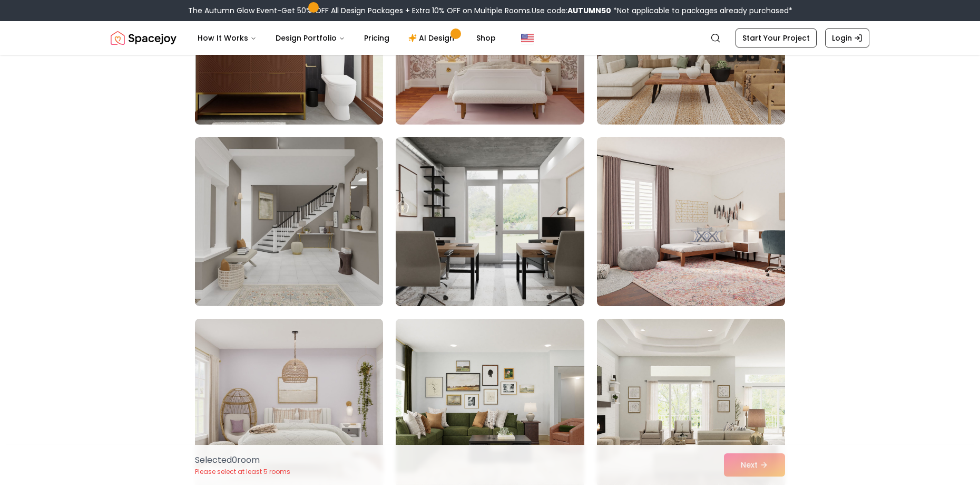 This screenshot has height=485, width=980. I want to click on button: How It Works, so click(227, 38).